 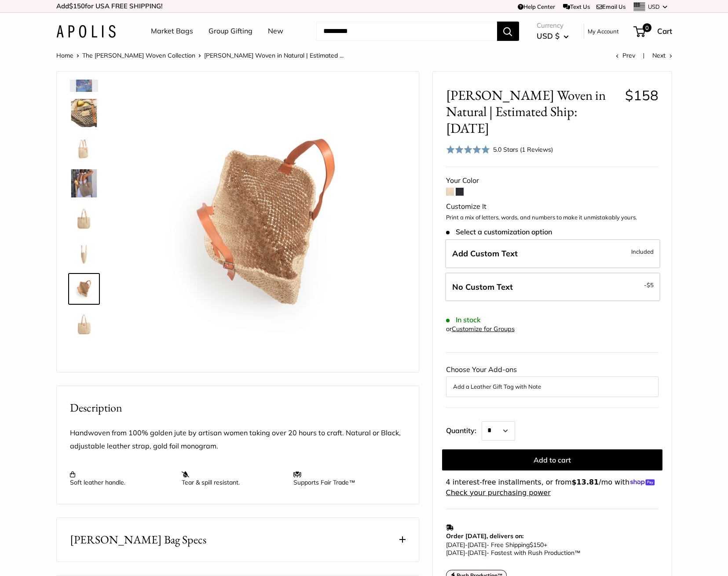 What do you see at coordinates (576, 7) in the screenshot?
I see `a: Text Us` at bounding box center [576, 7].